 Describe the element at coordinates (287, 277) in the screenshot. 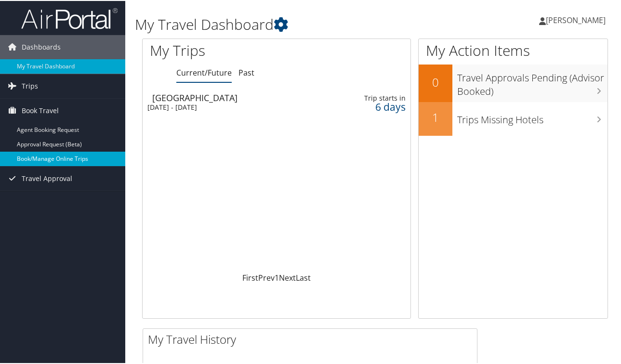

I see `a: Next` at that location.